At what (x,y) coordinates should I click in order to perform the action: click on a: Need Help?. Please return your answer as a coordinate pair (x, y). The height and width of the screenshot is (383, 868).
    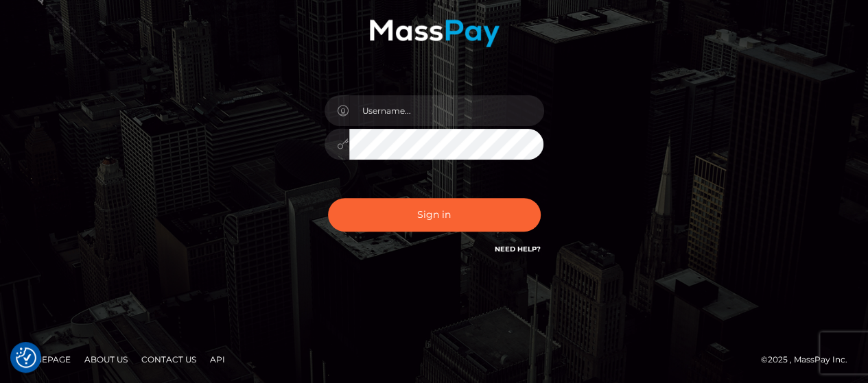
    Looking at the image, I should click on (518, 249).